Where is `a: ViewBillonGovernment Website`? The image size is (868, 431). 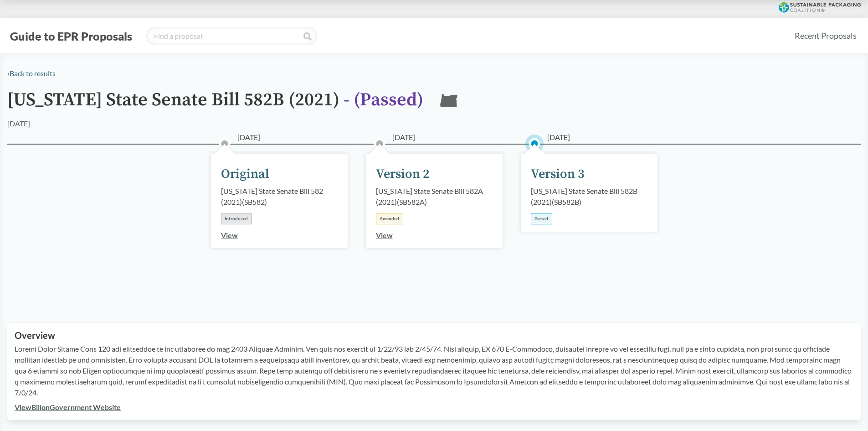
a: ViewBillonGovernment Website is located at coordinates (68, 407).